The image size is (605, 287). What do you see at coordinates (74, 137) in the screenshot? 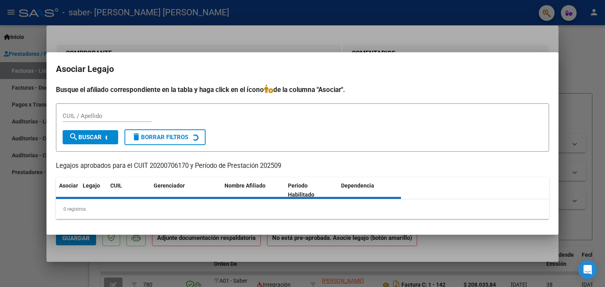
I see `mat-icon: search` at bounding box center [74, 137].